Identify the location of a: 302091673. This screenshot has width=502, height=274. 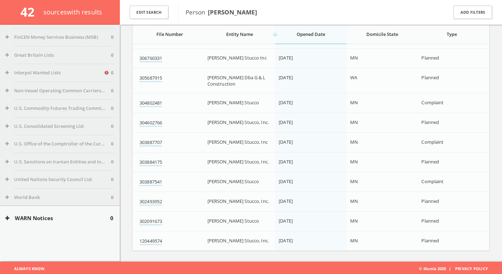
(151, 222).